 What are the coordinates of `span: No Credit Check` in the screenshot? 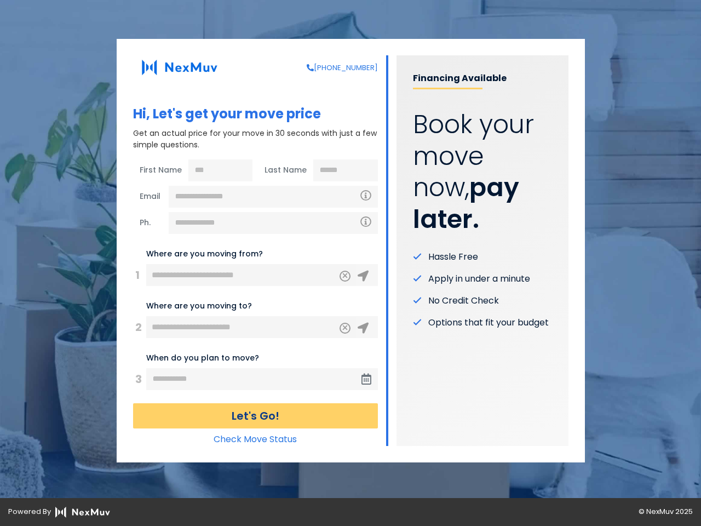 It's located at (464, 301).